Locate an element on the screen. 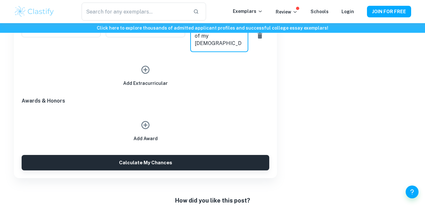 The image size is (425, 208). p: Exemplars is located at coordinates (247, 11).